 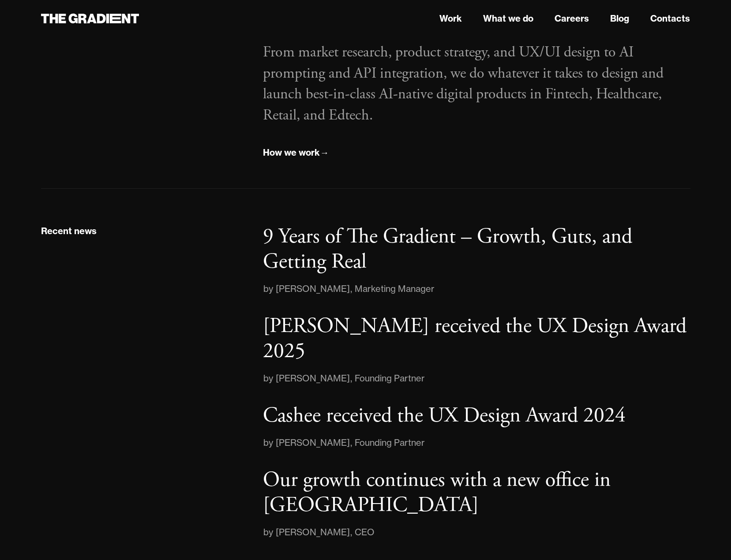 What do you see at coordinates (295, 152) in the screenshot?
I see `a: How we work→` at bounding box center [295, 152].